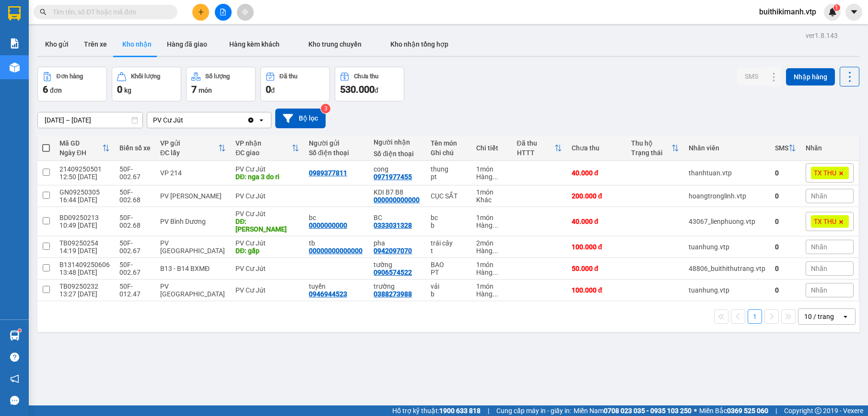 The image size is (868, 416). Describe the element at coordinates (69, 76) in the screenshot. I see `div: Đơn hàng` at that location.